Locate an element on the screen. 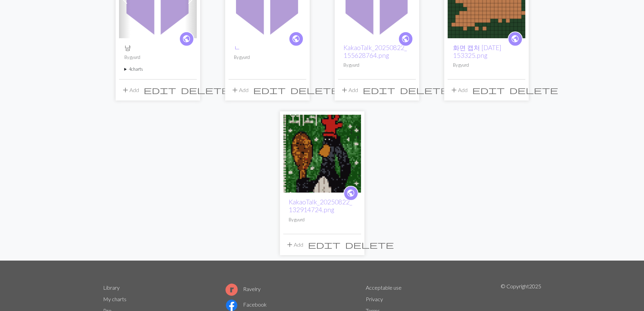 The image size is (644, 311). a: Privacy is located at coordinates (374, 299).